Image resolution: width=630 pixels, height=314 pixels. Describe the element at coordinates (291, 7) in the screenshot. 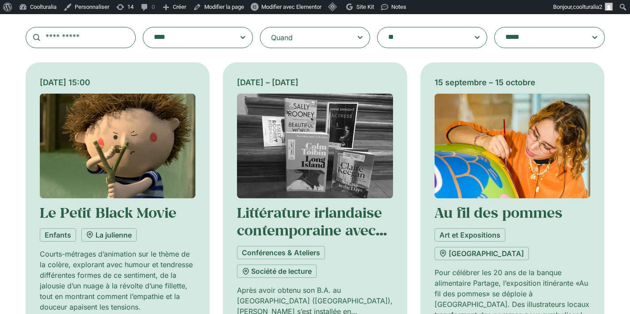

I see `span: Modifier avec Elementor` at that location.